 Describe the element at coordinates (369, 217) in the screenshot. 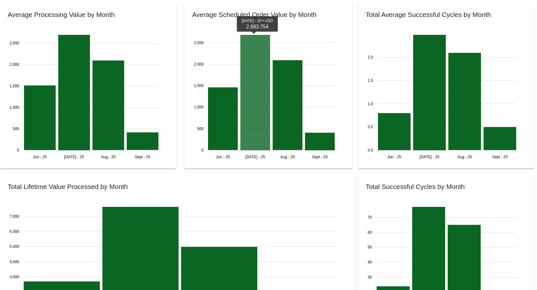

I see `text: 70` at that location.